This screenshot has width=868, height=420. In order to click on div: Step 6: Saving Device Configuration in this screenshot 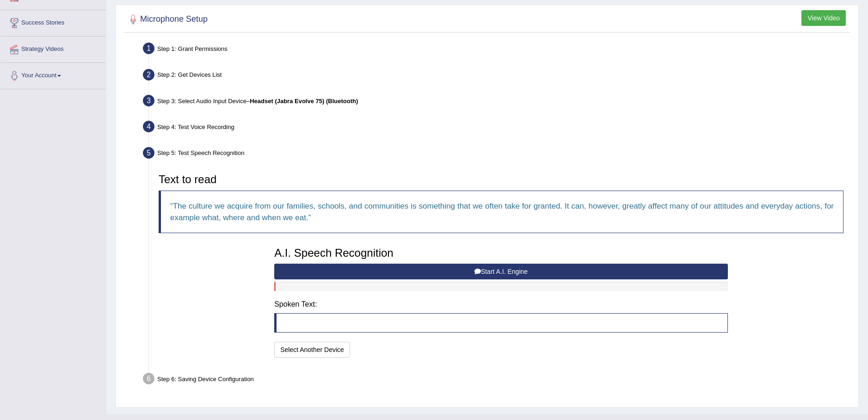, I will do `click(496, 380)`.